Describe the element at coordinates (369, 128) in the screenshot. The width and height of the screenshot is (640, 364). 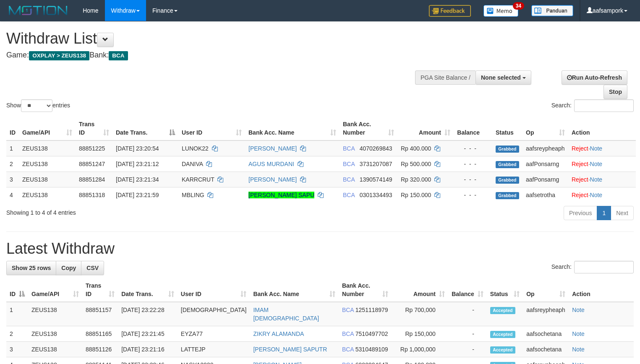
I see `th: Bank Acc. Number: activate to sort column ascending` at that location.